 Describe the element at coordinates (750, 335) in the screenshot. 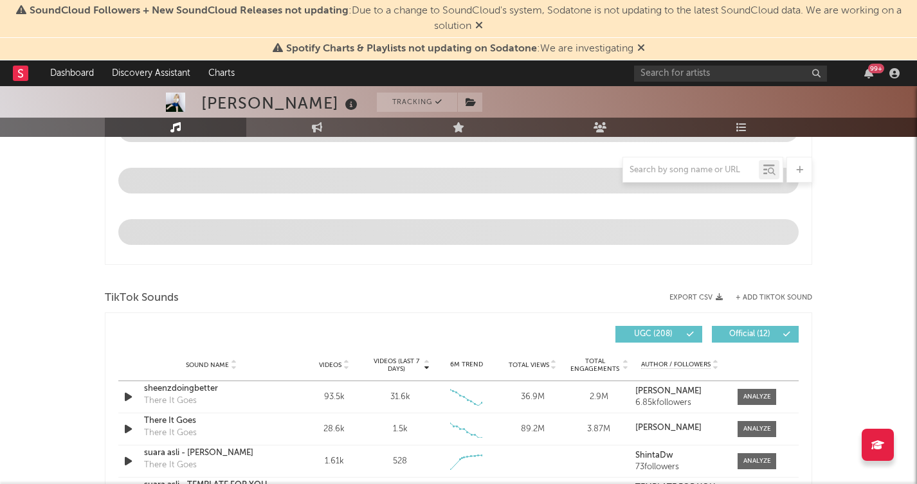

I see `span: Official ( 12 )` at that location.